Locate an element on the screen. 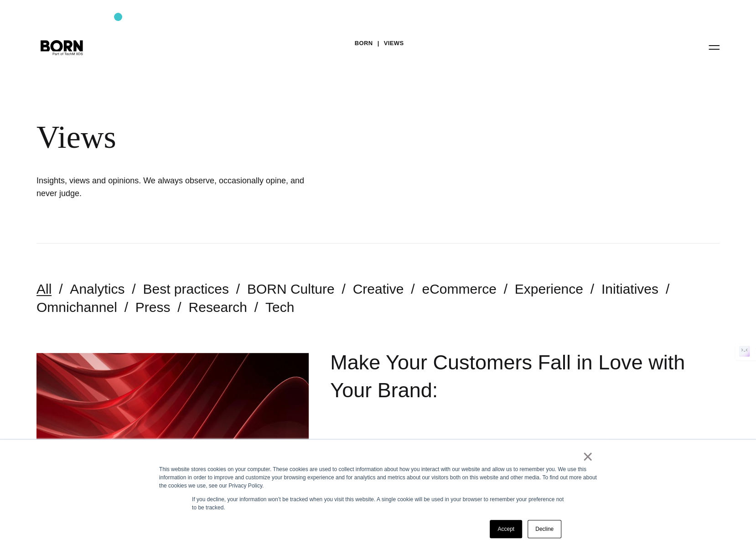  a: eCommerce is located at coordinates (459, 289).